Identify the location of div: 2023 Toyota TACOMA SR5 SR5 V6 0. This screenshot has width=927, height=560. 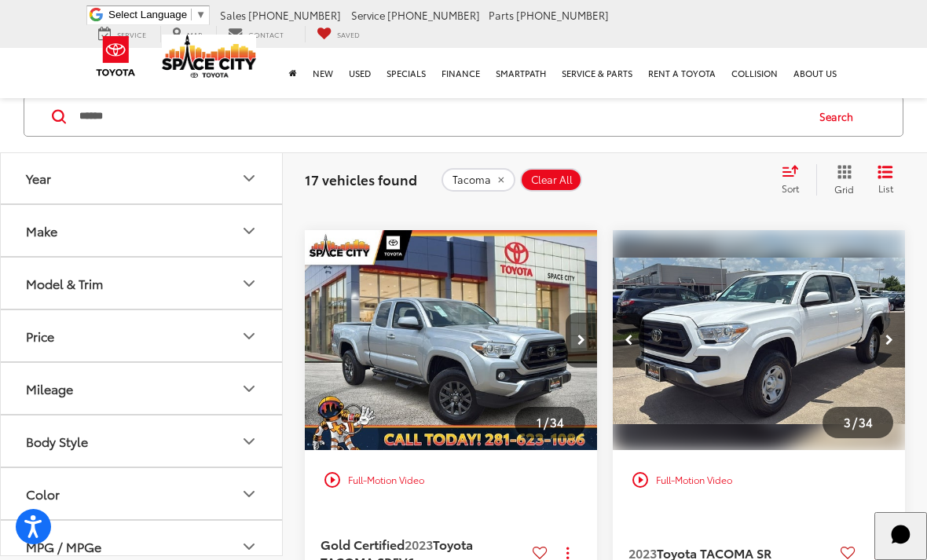
(451, 340).